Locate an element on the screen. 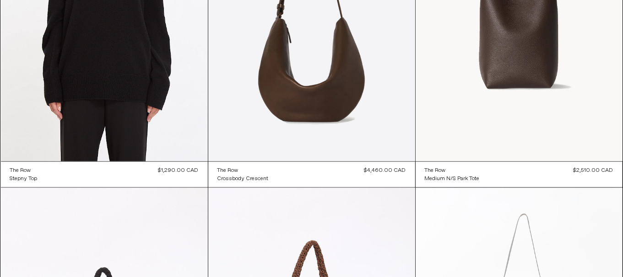 This screenshot has height=277, width=623. div: Stepny Top is located at coordinates (24, 179).